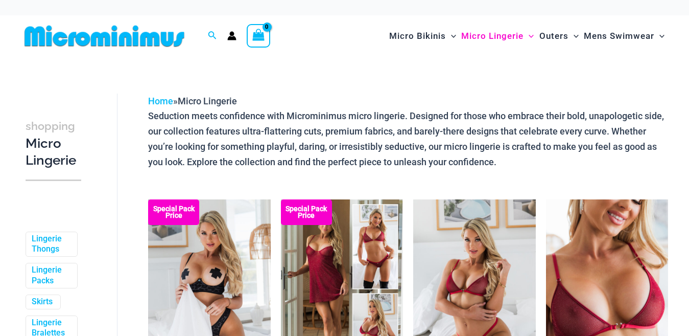 The image size is (689, 336). Describe the element at coordinates (51, 244) in the screenshot. I see `a: Lingerie Thongs` at that location.